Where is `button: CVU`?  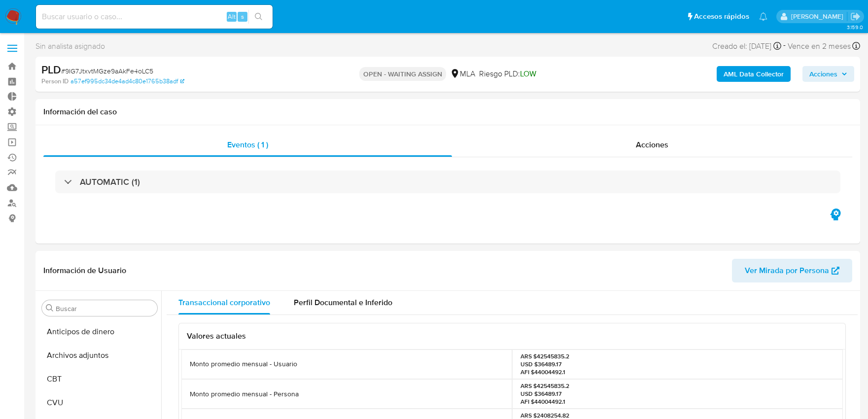
button: CVU is located at coordinates (99, 403).